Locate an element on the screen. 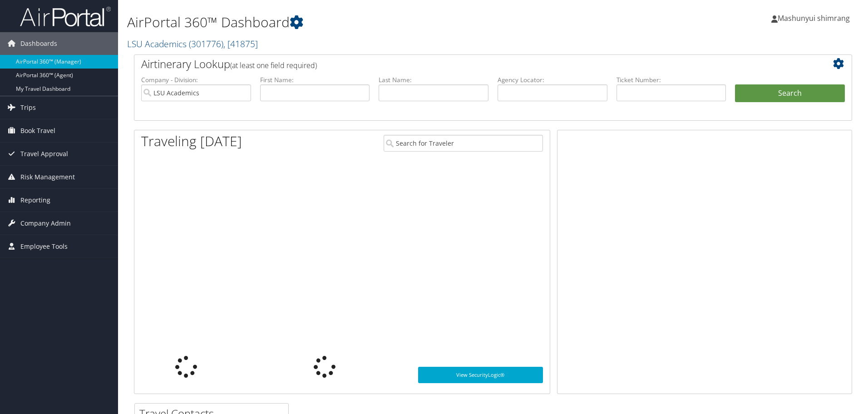 Image resolution: width=868 pixels, height=414 pixels. span: Book Travel is located at coordinates (38, 131).